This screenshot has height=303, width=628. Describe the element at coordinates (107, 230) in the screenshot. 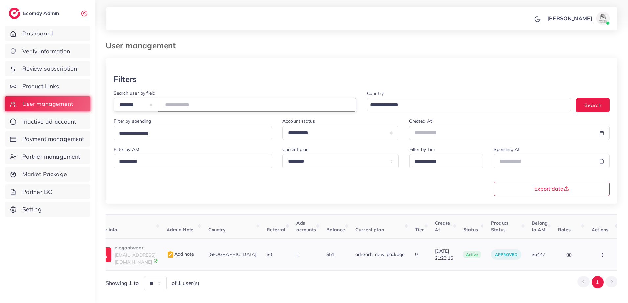

I see `span: User info` at that location.